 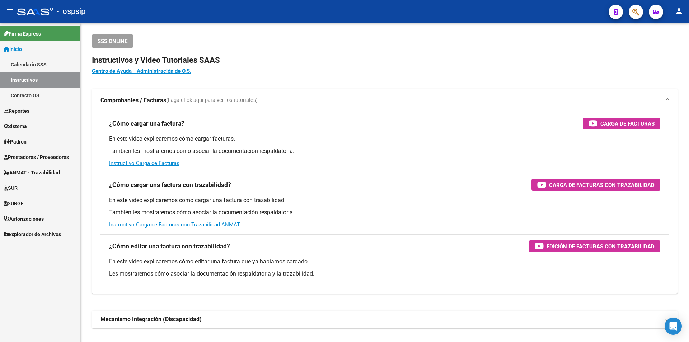 I want to click on span: Prestadores / Proveedores, so click(x=36, y=157).